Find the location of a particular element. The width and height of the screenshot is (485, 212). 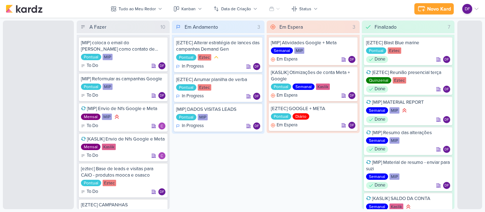

div: Diário is located at coordinates (300, 117).